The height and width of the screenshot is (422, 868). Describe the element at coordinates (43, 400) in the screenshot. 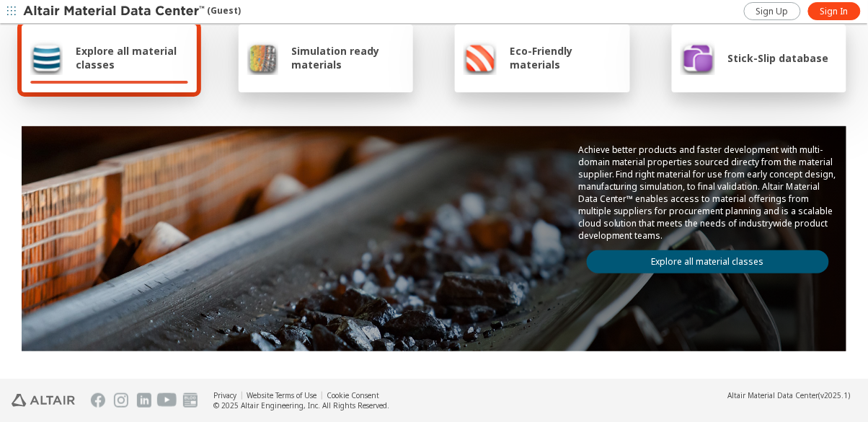

I see `img: Altair Engineering` at that location.